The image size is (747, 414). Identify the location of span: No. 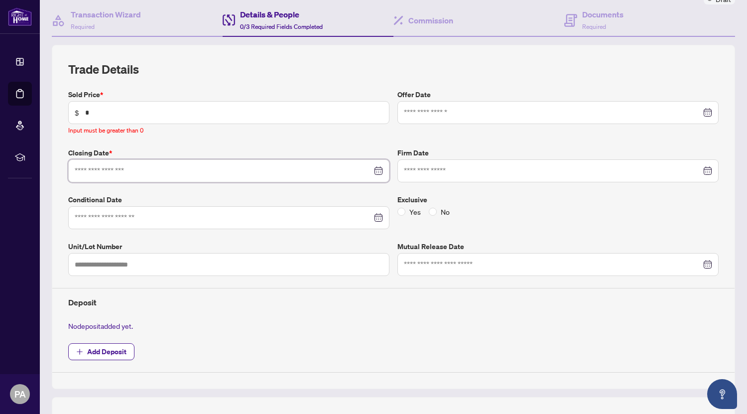
(445, 212).